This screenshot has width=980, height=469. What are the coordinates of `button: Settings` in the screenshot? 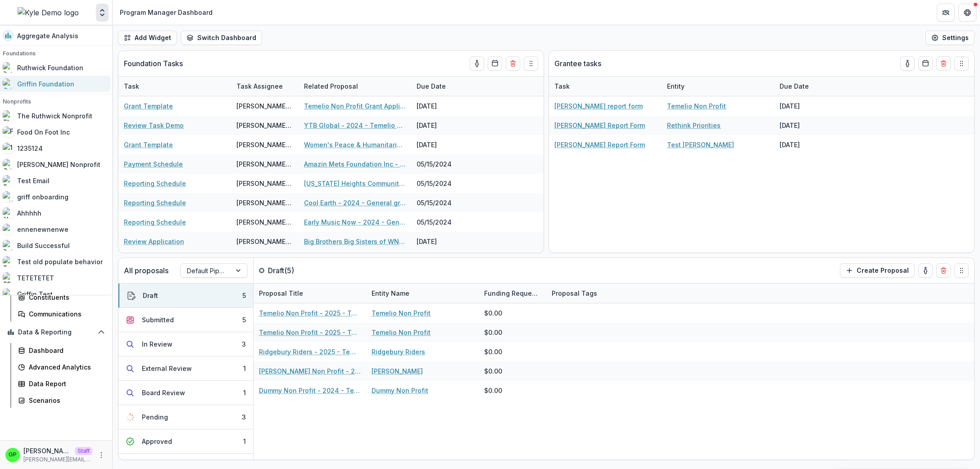 It's located at (950, 38).